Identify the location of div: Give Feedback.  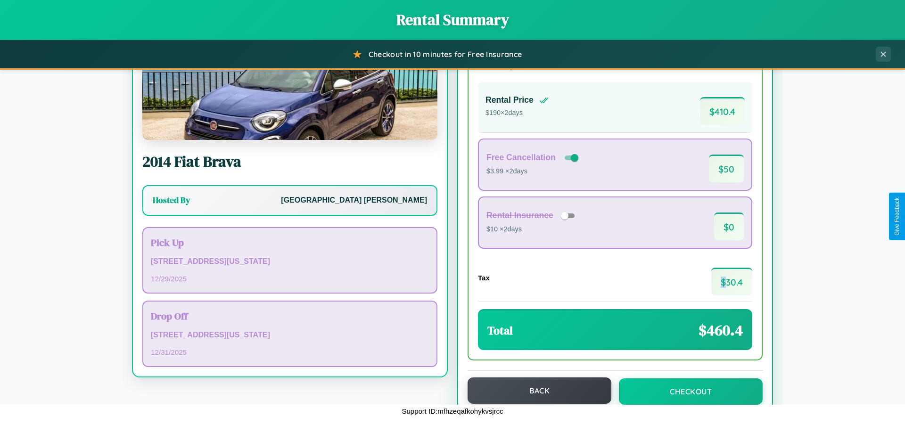
(897, 216).